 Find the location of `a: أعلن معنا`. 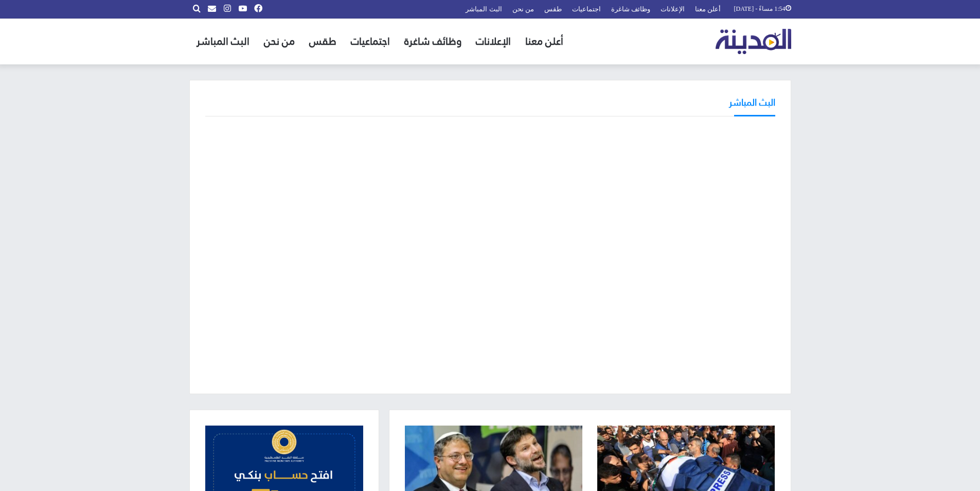

a: أعلن معنا is located at coordinates (544, 41).